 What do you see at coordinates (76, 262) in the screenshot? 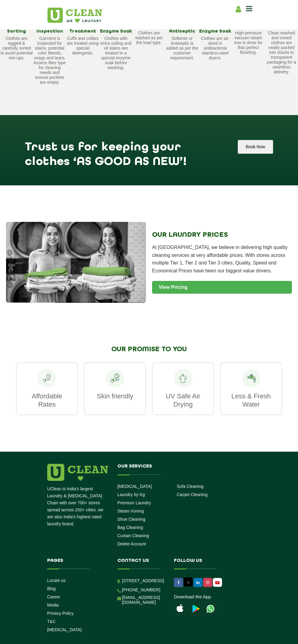
I see `img: Laundry Service` at bounding box center [76, 262].